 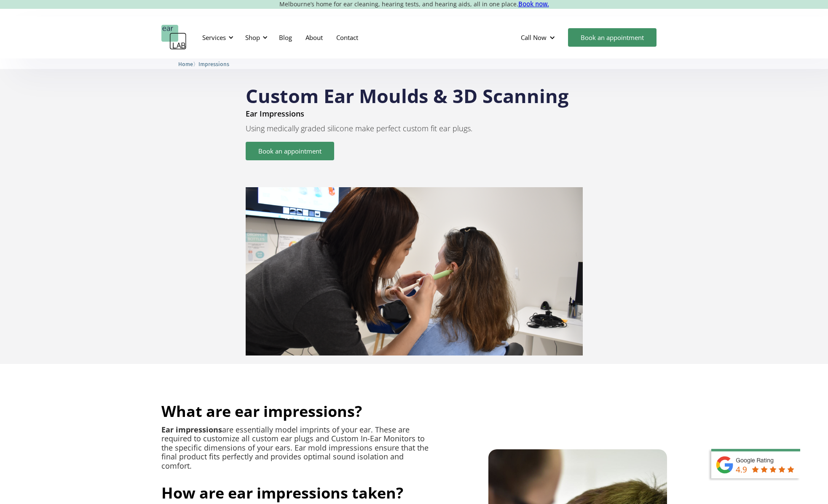 What do you see at coordinates (414, 129) in the screenshot?
I see `p: Using medically graded silicone make perfect custom fit ear plugs.` at bounding box center [414, 129].